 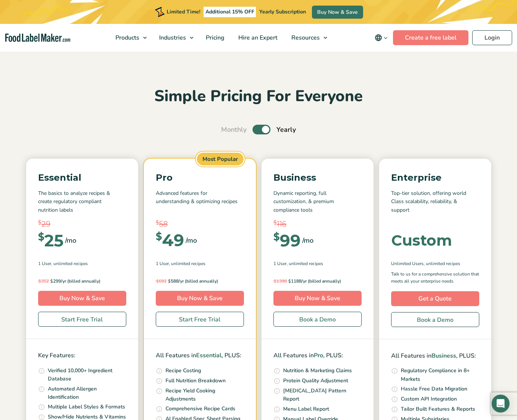 What do you see at coordinates (436, 201) in the screenshot?
I see `p: Top-tier solution, offering world Class scalability, reliability, & support` at bounding box center [436, 201].